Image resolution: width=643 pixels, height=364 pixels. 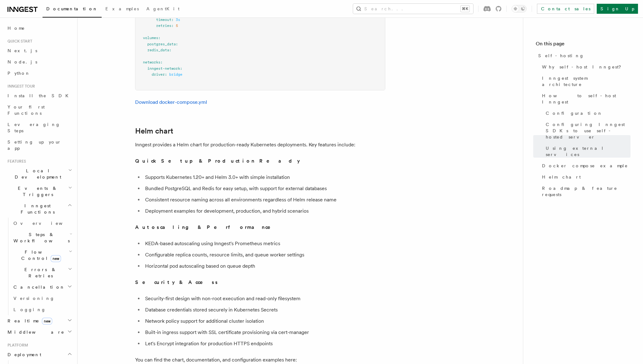 I want to click on span: Configuring Inngest SDKs to use self-hosted server, so click(x=588, y=131).